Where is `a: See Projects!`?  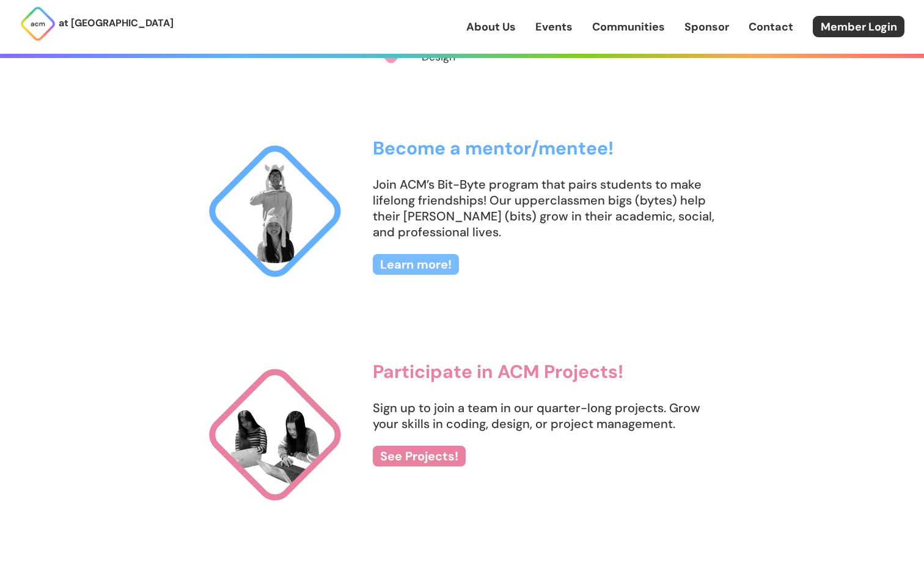
a: See Projects! is located at coordinates (419, 456).